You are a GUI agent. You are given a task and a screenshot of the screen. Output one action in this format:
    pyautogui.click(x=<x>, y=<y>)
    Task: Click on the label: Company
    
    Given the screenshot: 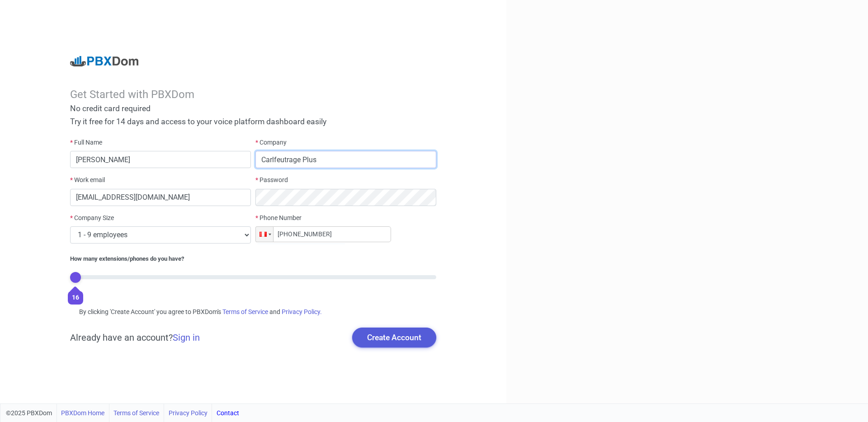 What is the action you would take?
    pyautogui.click(x=271, y=142)
    